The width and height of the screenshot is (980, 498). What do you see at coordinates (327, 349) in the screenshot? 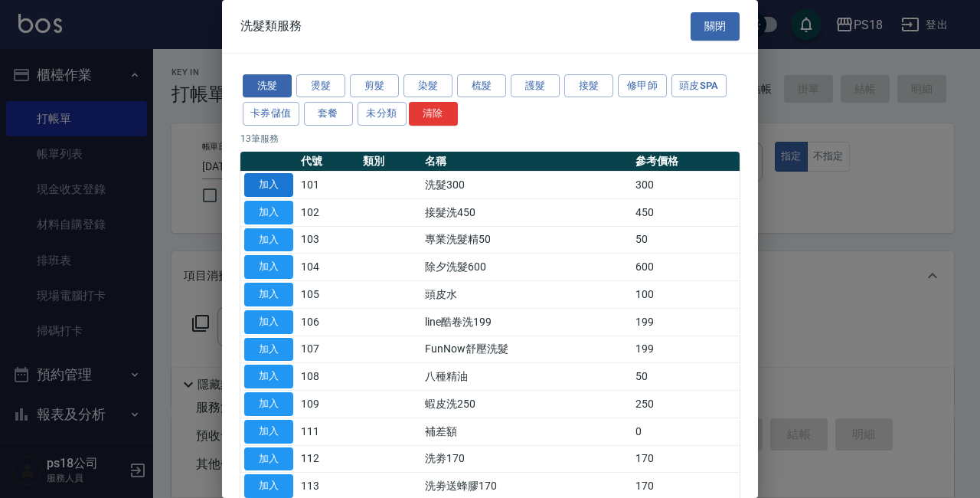
I see `td: 107` at bounding box center [327, 349].